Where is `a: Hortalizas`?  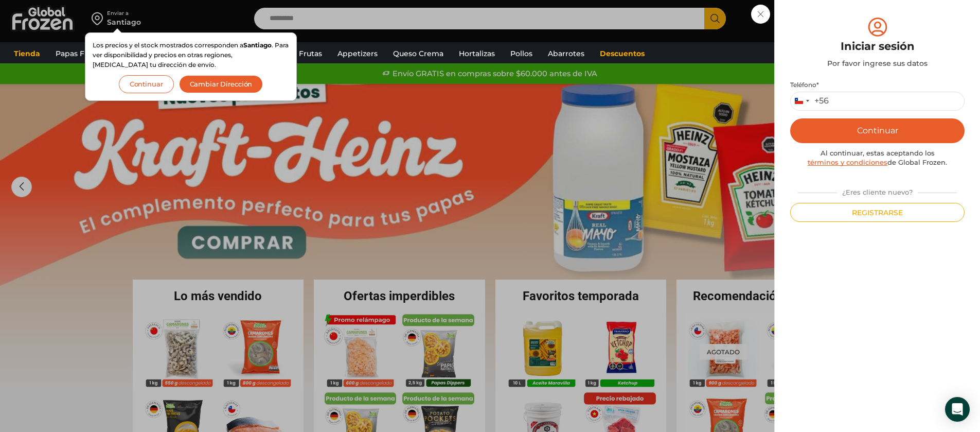 a: Hortalizas is located at coordinates (477, 54).